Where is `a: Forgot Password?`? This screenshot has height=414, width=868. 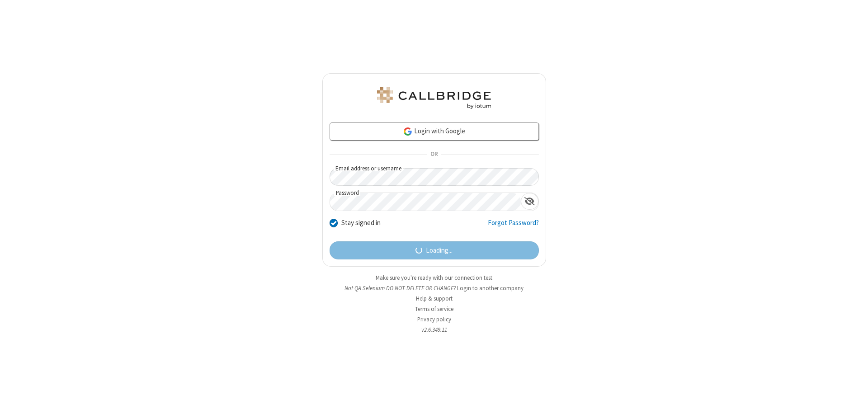
a: Forgot Password? is located at coordinates (513, 226).